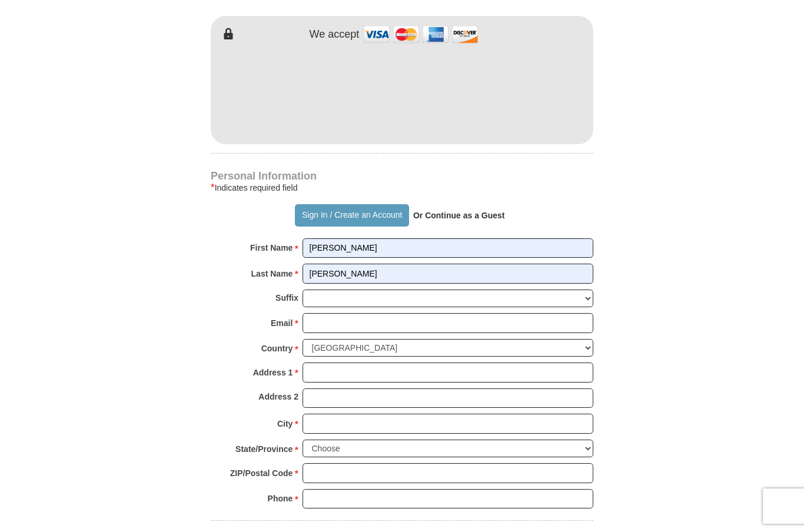 This screenshot has width=804, height=532. I want to click on strong: Last Name, so click(272, 274).